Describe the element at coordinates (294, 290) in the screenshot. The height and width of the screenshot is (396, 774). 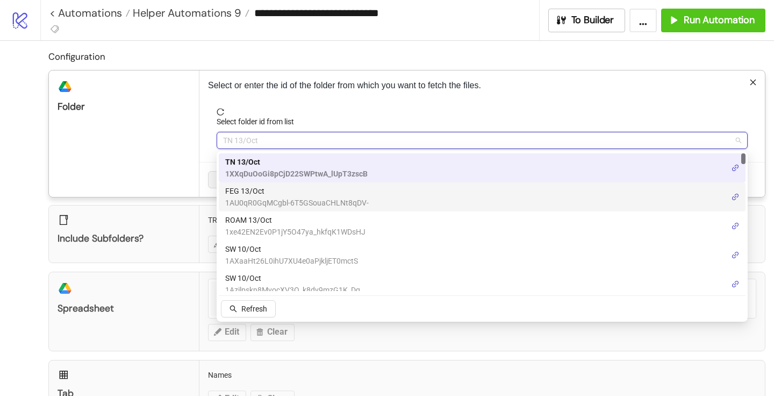
I see `span: 1Azilpskn8MvocXV3O_k8dv9mzG1K_Dq_` at that location.